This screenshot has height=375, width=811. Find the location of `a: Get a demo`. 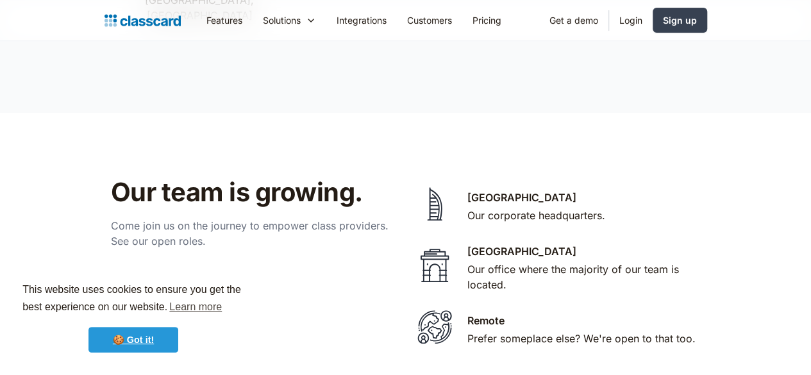

a: Get a demo is located at coordinates (574, 20).